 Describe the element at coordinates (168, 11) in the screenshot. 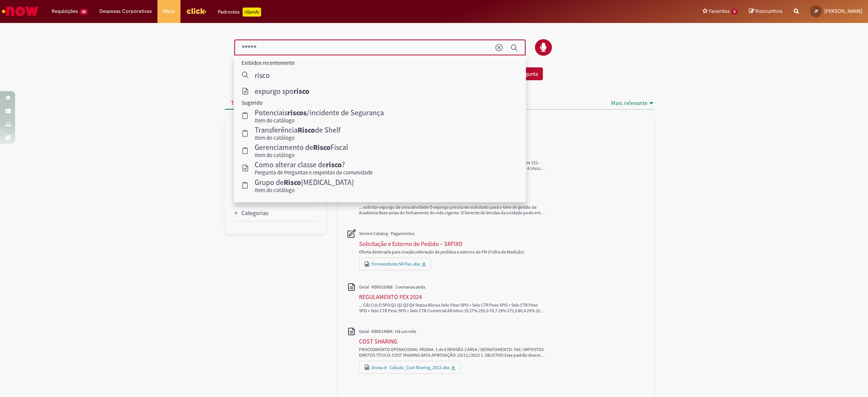

I see `span: More` at that location.